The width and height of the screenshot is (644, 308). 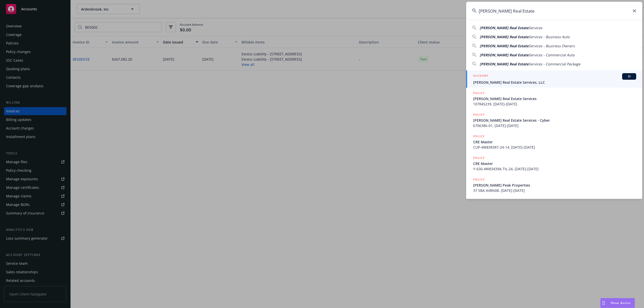 I want to click on span: Services - Commercial Package, so click(x=554, y=64).